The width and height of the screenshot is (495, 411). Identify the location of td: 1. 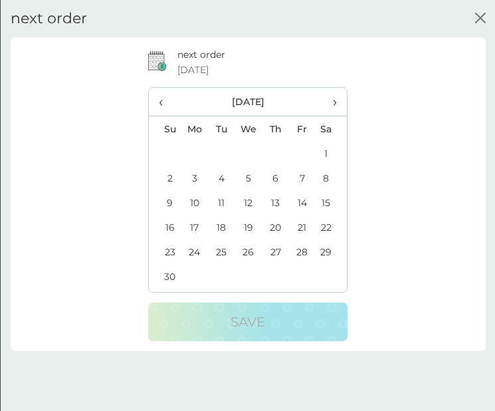
(330, 153).